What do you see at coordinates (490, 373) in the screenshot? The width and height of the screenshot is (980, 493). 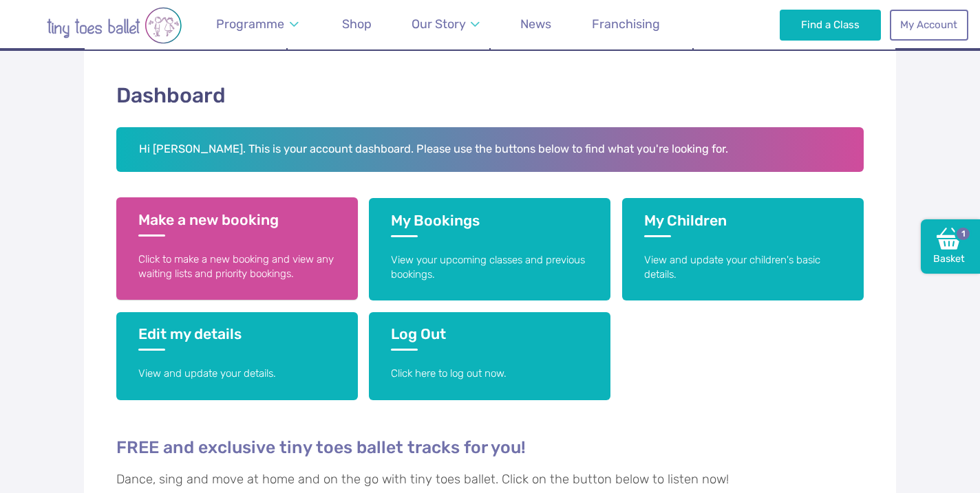 I see `p: Click here to log out now.` at bounding box center [490, 373].